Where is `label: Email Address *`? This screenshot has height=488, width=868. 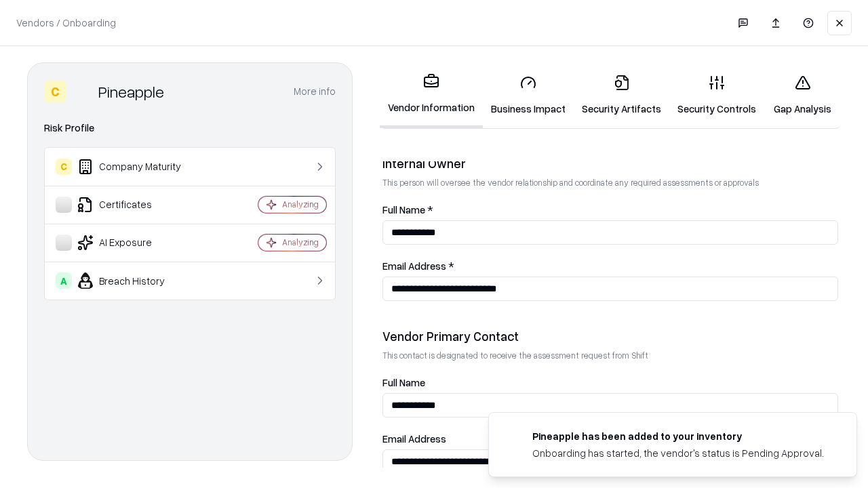
label: Email Address * is located at coordinates (610, 266).